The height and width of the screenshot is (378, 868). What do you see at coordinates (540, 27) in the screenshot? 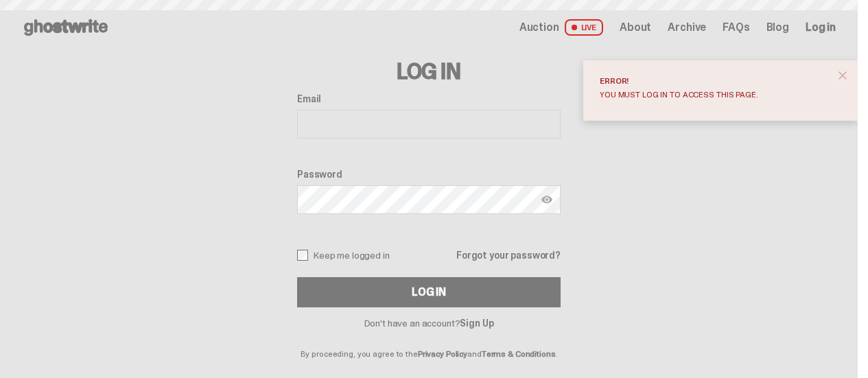
I see `span: Auction` at bounding box center [540, 27].